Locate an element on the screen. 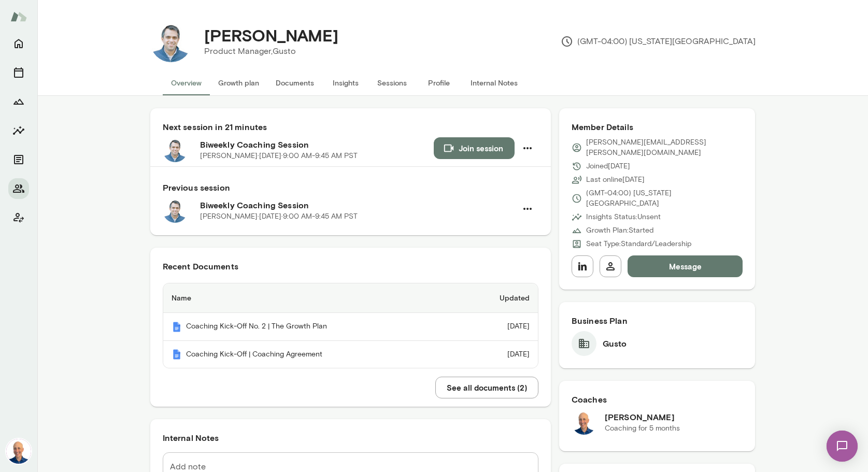 The image size is (868, 472). button: Overview is located at coordinates (186, 83).